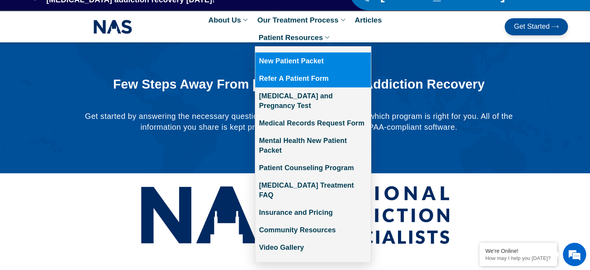 Image resolution: width=590 pixels, height=270 pixels. Describe the element at coordinates (137, 13) in the screenshot. I see `div: Minimize live chat window` at that location.